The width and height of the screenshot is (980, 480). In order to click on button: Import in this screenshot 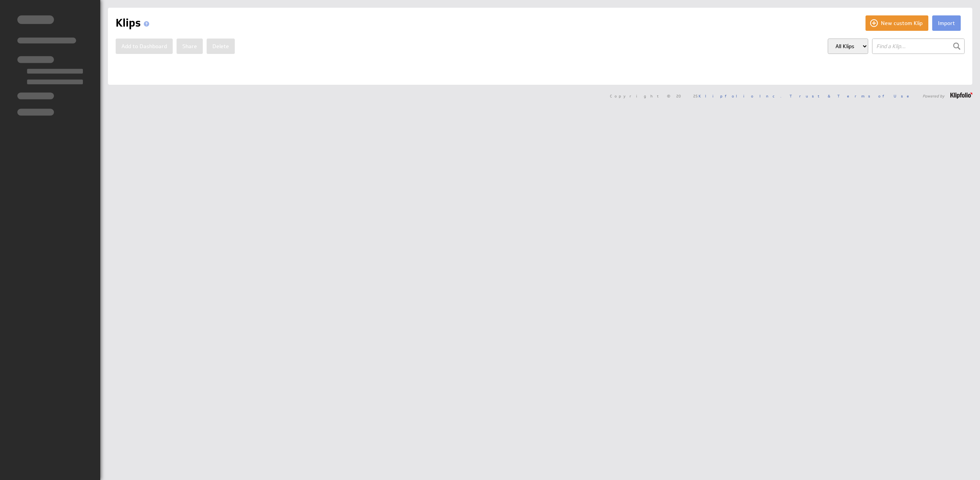, I will do `click(946, 23)`.